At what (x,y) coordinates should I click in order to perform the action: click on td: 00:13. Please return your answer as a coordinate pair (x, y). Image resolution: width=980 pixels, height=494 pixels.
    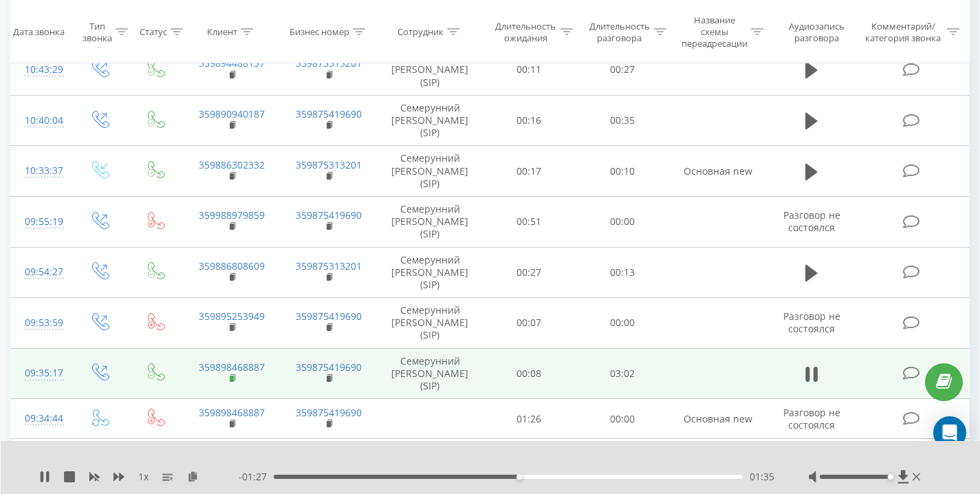
    Looking at the image, I should click on (622, 272).